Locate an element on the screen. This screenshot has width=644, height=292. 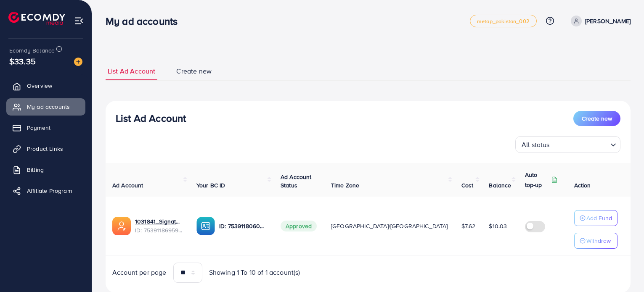
a: logo is located at coordinates (37, 18).